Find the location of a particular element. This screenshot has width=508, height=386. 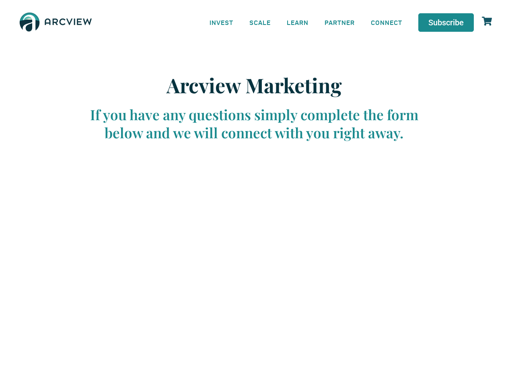

a: CONNECT is located at coordinates (386, 22).